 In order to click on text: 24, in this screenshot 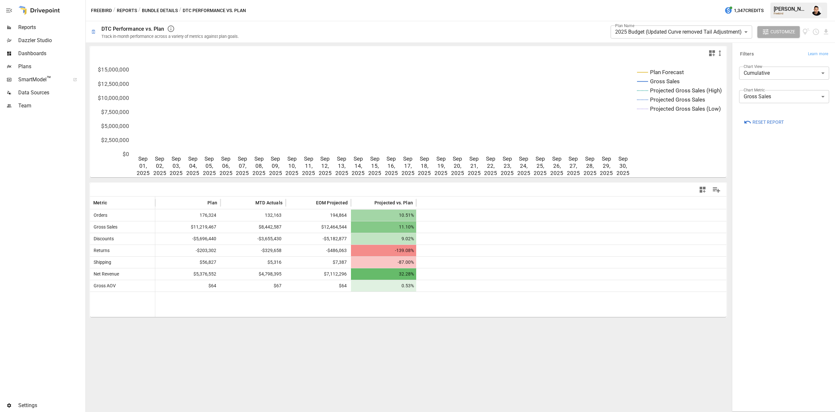, I will do `click(524, 166)`.